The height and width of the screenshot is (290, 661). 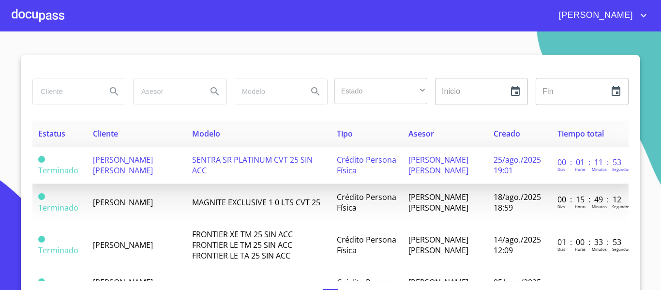 What do you see at coordinates (345, 134) in the screenshot?
I see `span: Tipo` at bounding box center [345, 134].